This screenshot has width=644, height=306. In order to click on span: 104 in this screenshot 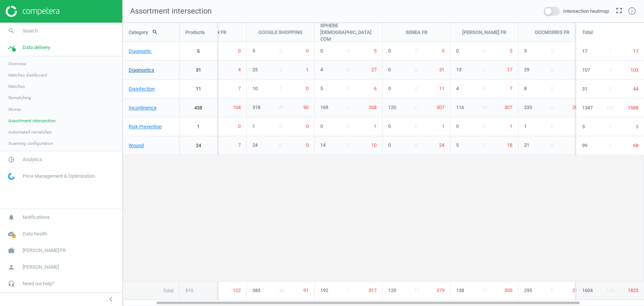, I will do `click(236, 107)`.